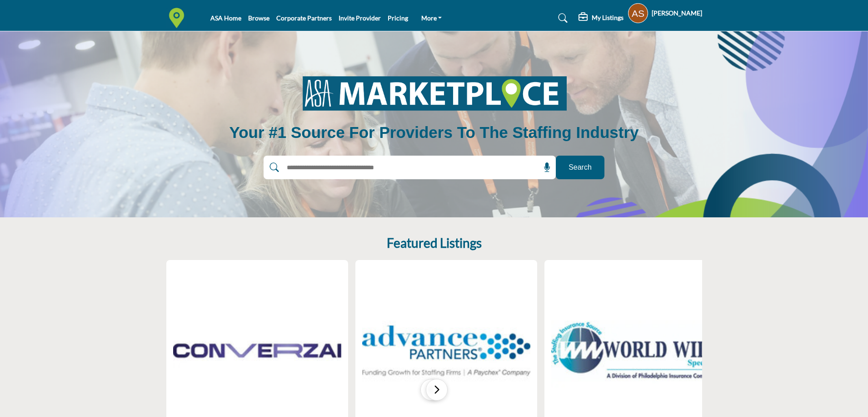 Image resolution: width=868 pixels, height=417 pixels. What do you see at coordinates (178, 17) in the screenshot?
I see `img: Site Logo` at bounding box center [178, 17].